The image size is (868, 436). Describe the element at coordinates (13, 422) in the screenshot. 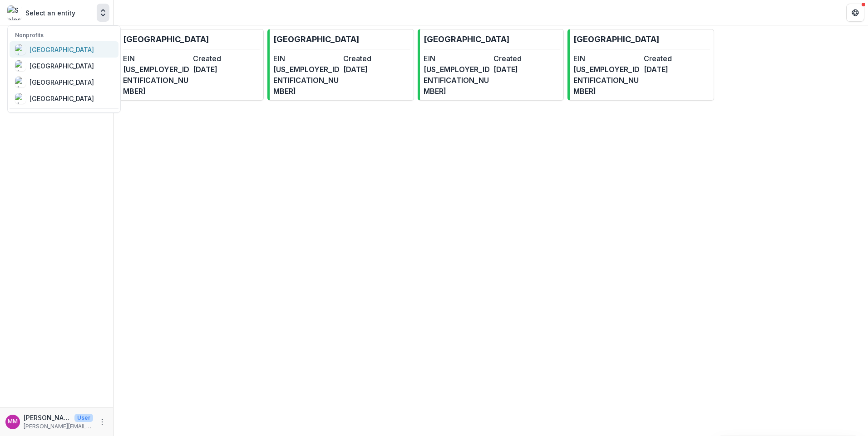

I see `div: Marissa Castro Mikoy` at that location.